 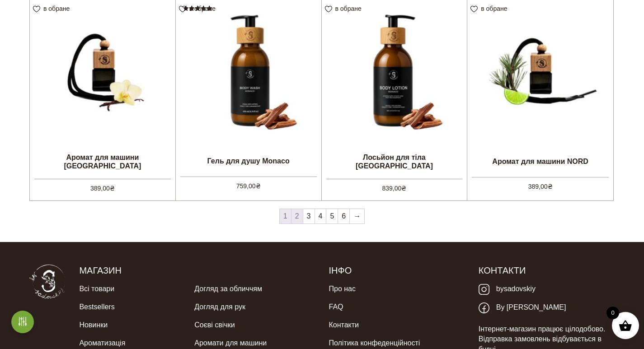 What do you see at coordinates (507, 289) in the screenshot?
I see `a: bysadovskiy` at bounding box center [507, 289].